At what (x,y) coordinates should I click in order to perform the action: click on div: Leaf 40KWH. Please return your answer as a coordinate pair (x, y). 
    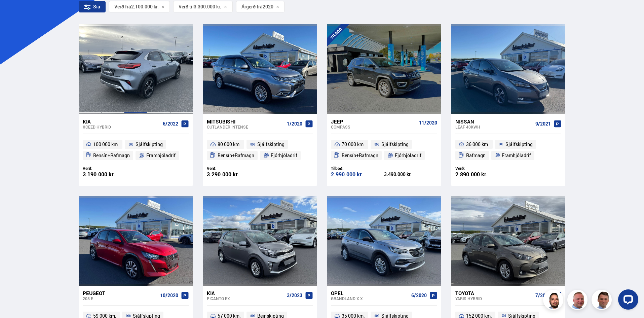
    Looking at the image, I should click on (494, 127).